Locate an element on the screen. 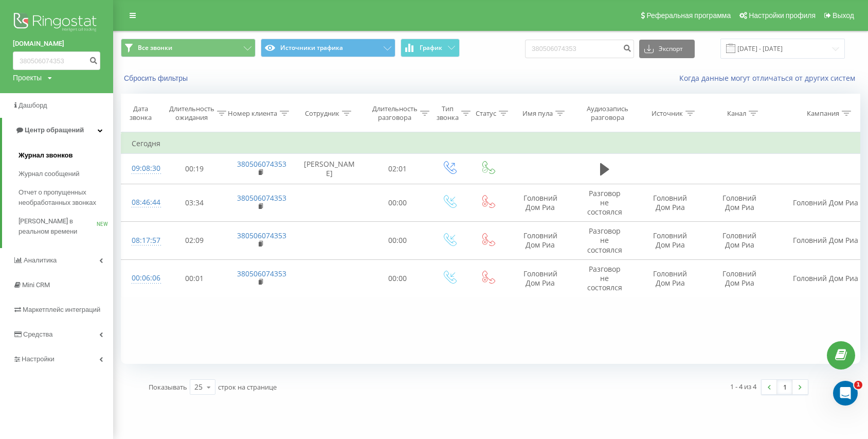  div: Тип звонка is located at coordinates (447, 114).